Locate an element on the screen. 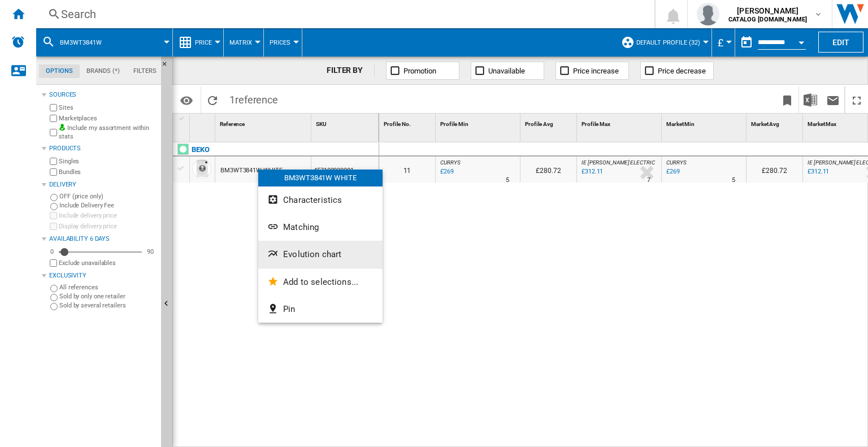  button: Pin... is located at coordinates (321, 309).